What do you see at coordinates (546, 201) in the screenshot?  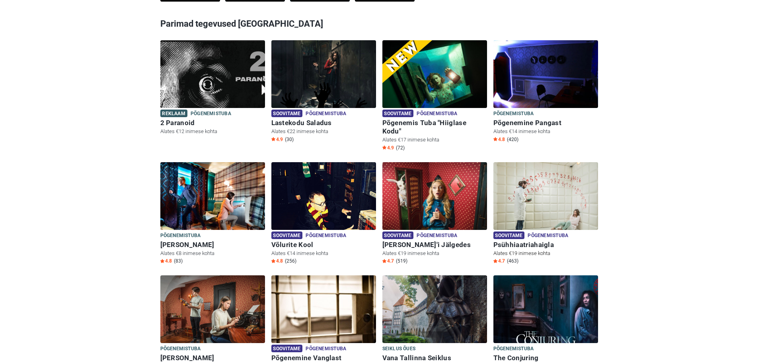 I see `img: Psühhiaatriahaigla` at bounding box center [546, 201].